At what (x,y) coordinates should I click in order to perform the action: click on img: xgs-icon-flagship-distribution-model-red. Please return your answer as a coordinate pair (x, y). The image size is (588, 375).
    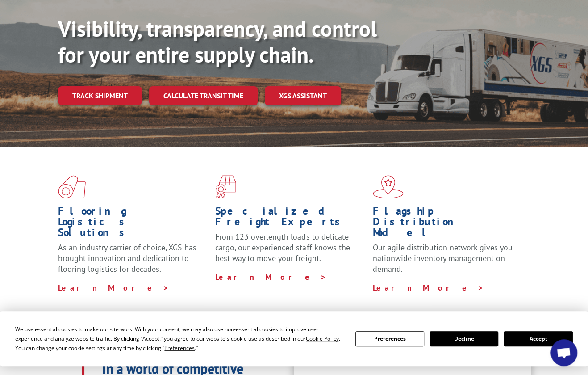
    Looking at the image, I should click on (387, 187).